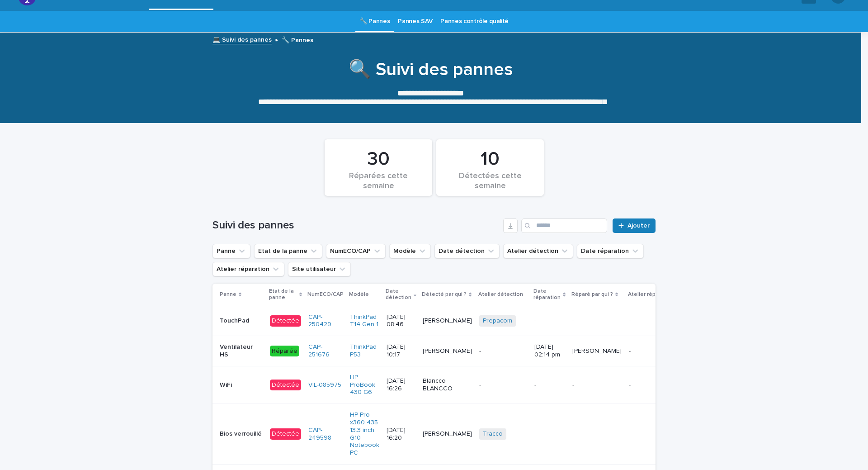 This screenshot has height=470, width=868. What do you see at coordinates (364, 434) in the screenshot?
I see `a: HP Pro x360 435 13.3 inch G10 Notebook PC` at bounding box center [364, 434].